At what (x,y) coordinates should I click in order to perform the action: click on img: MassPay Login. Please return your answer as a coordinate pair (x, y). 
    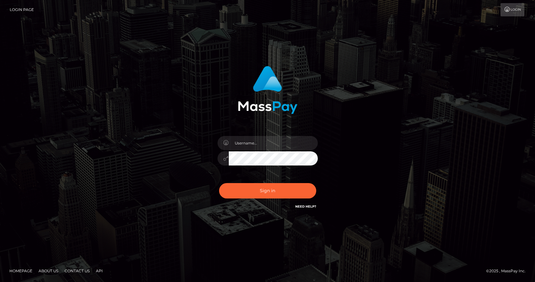
    Looking at the image, I should click on (268, 90).